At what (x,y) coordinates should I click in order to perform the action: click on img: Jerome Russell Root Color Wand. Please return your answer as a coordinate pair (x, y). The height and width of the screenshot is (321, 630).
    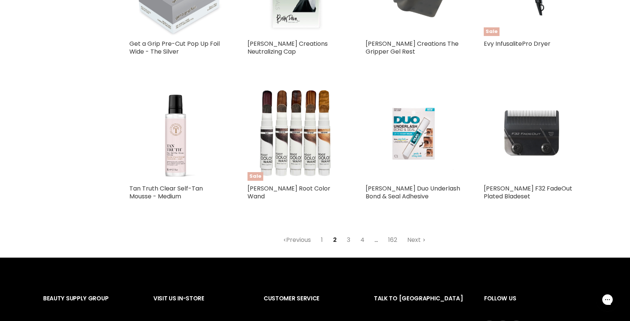
    Looking at the image, I should click on (295, 133).